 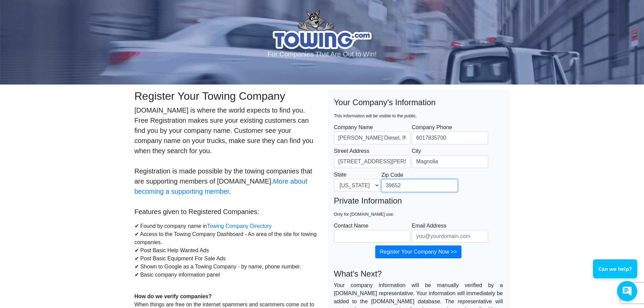 What do you see at coordinates (197, 212) in the screenshot?
I see `strong: Features given to Registered Companies:` at bounding box center [197, 212].